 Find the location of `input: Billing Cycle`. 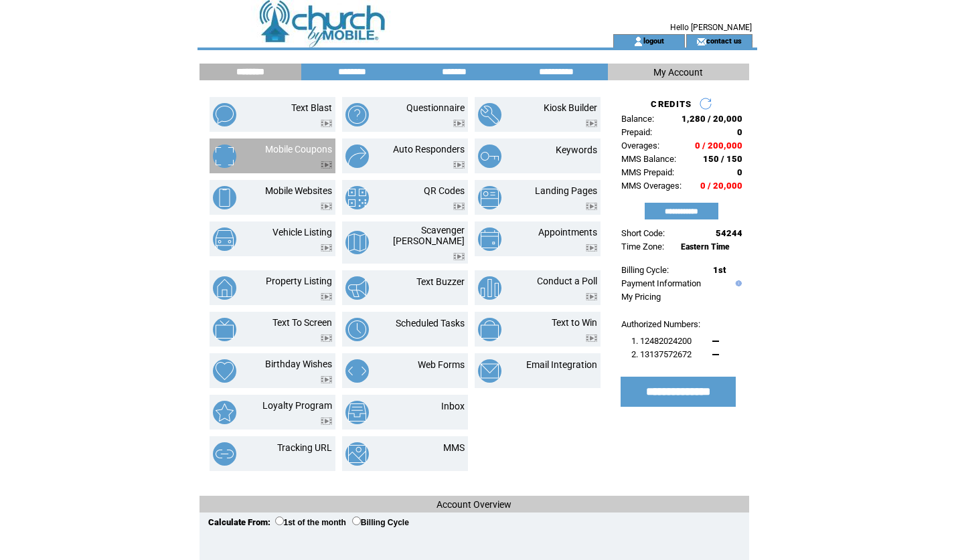

input: Billing Cycle is located at coordinates (356, 521).